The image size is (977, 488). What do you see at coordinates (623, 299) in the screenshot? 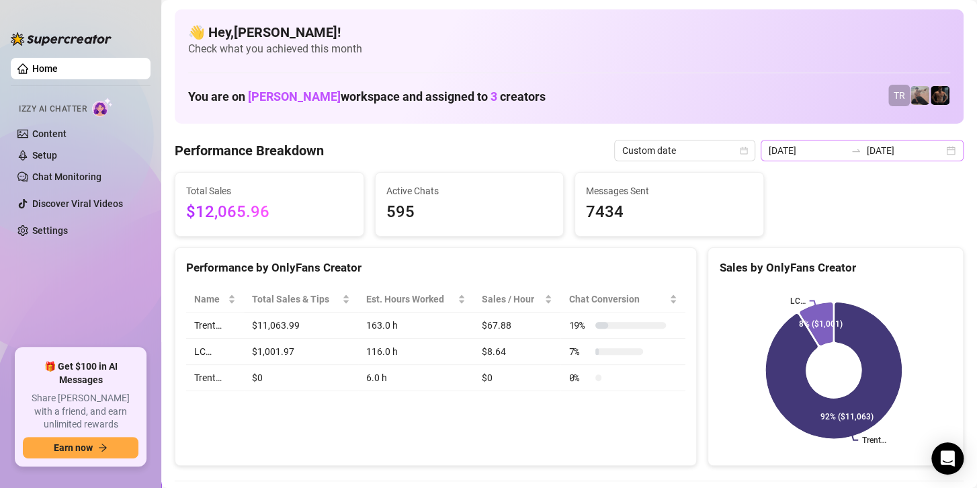
I see `th: Chat Conversion` at bounding box center [623, 299].